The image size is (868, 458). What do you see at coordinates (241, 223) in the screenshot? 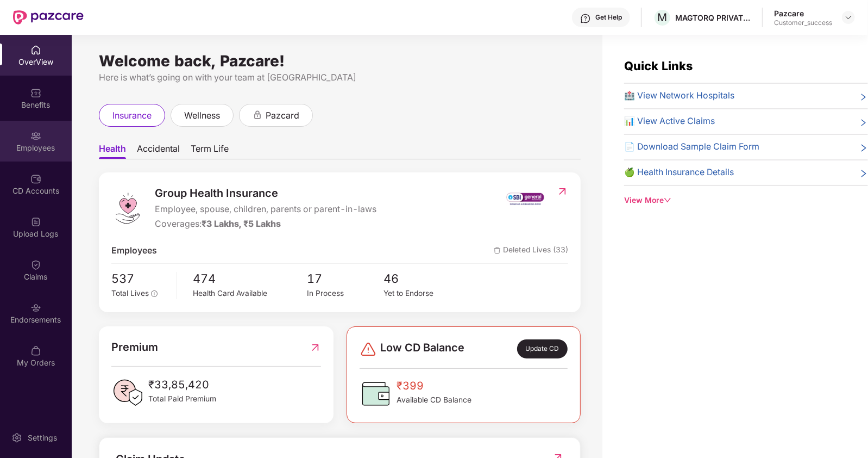
I see `span: ₹3 Lakhs, ₹5 Lakhs` at bounding box center [241, 223].